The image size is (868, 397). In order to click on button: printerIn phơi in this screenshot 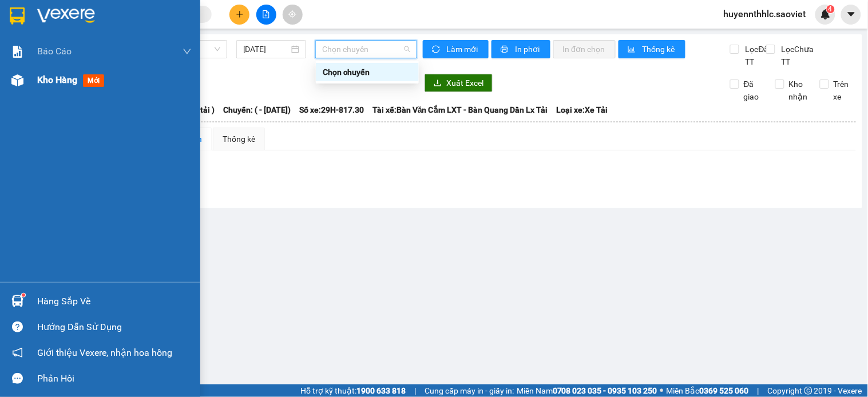, I will do `click(521, 49)`.